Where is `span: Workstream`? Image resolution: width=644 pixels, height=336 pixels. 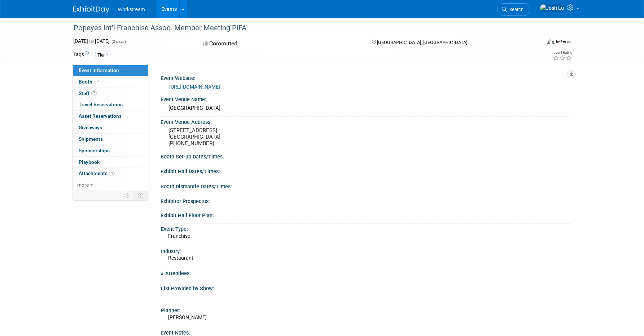
span: Workstream is located at coordinates (131, 9).